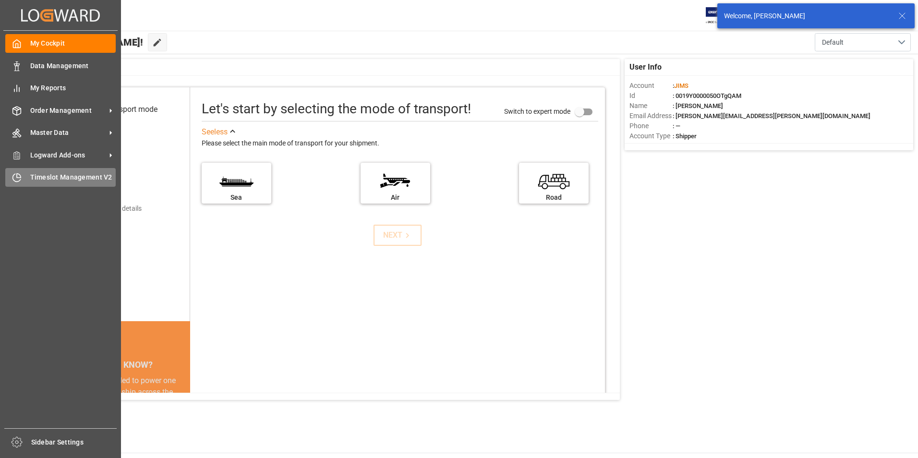  What do you see at coordinates (651, 126) in the screenshot?
I see `span: Phone` at bounding box center [651, 126].